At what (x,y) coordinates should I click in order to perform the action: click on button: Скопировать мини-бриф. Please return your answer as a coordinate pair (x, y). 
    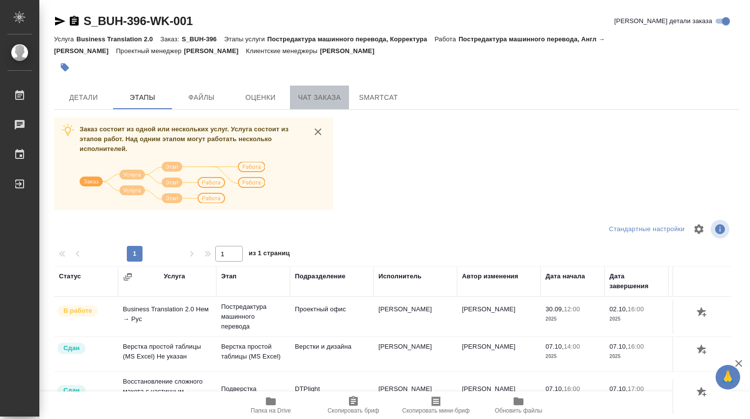
    Looking at the image, I should click on (436, 405).